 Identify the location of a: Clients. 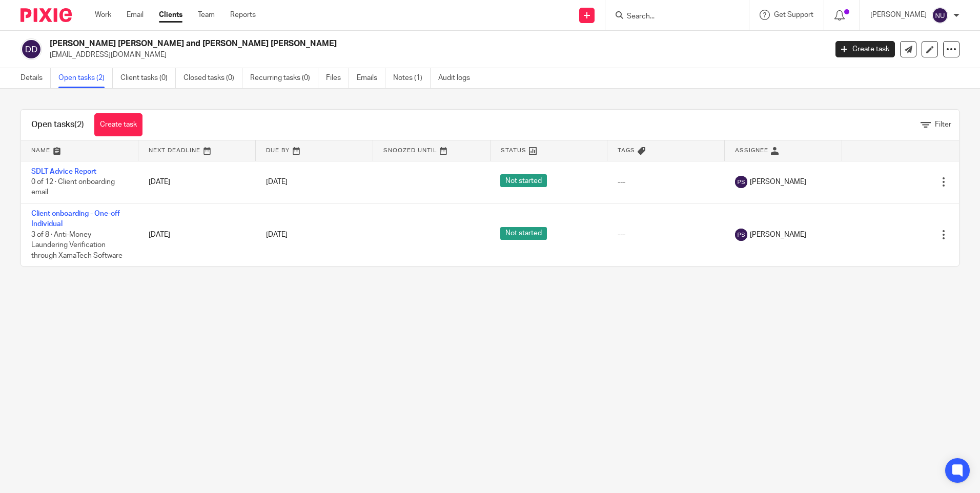
(171, 15).